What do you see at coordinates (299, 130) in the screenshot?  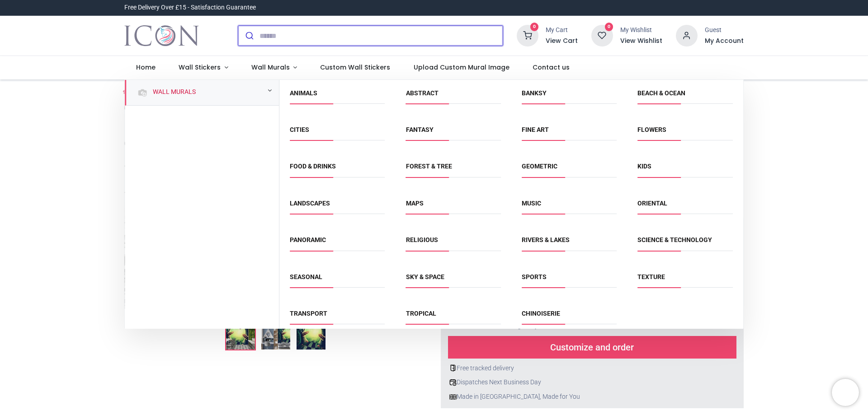 I see `a: Cities` at bounding box center [299, 130].